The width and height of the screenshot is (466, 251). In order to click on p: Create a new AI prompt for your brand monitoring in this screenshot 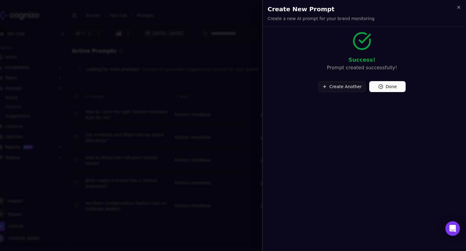, I will do `click(321, 19)`.